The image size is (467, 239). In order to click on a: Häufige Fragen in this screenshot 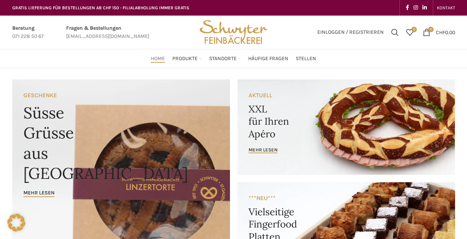, I will do `click(268, 59)`.